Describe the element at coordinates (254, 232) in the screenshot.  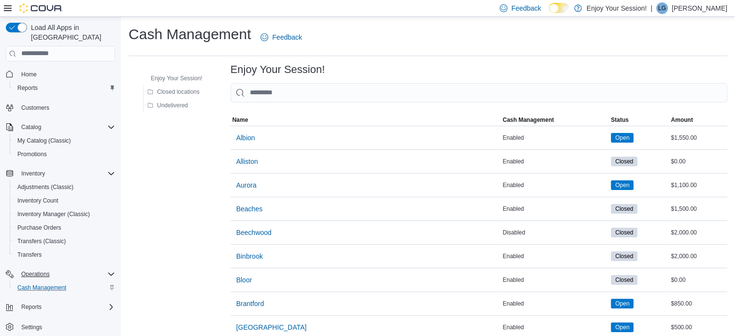
I see `span: Beechwood` at that location.